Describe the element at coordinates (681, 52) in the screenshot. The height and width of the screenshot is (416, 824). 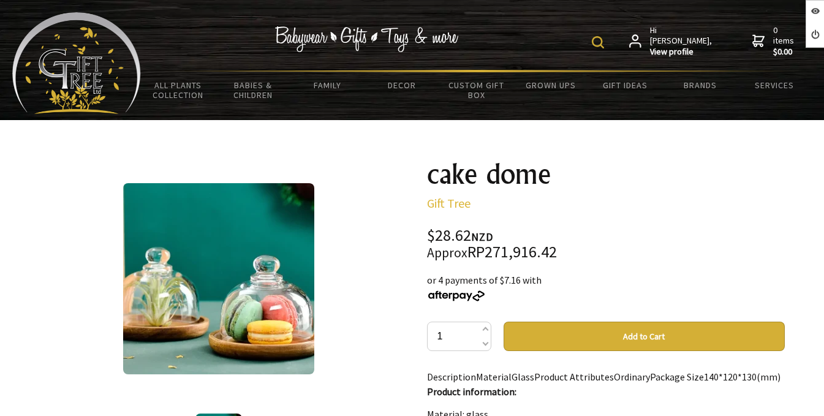
I see `strong: View profile` at that location.